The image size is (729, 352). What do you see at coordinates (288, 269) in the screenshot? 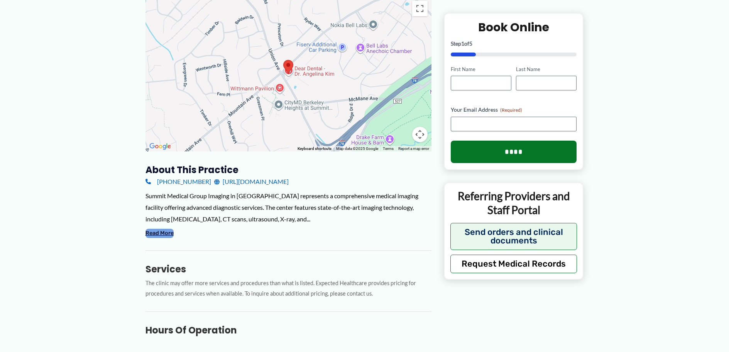
I see `h3: Services` at bounding box center [288, 269].